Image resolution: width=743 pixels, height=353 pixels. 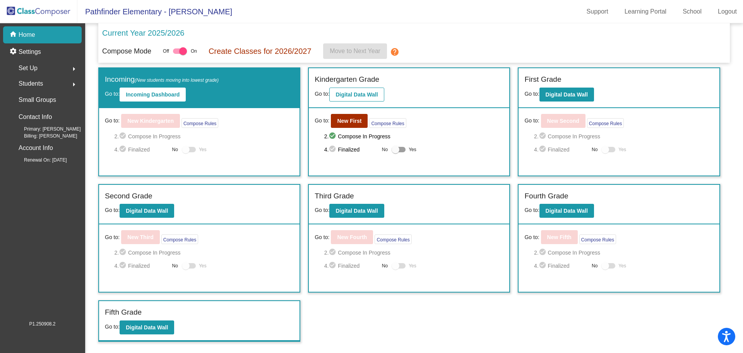 I want to click on b: New First, so click(x=349, y=121).